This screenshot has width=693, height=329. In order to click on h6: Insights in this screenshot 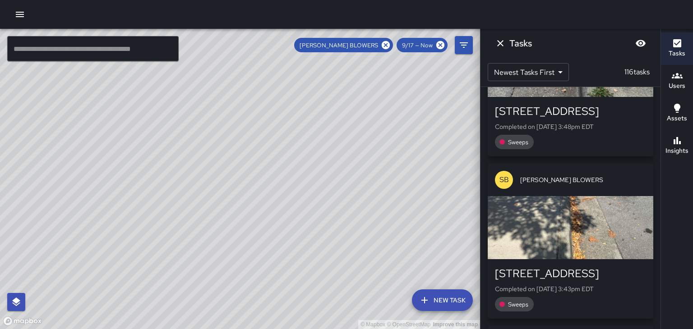, I will do `click(677, 151)`.